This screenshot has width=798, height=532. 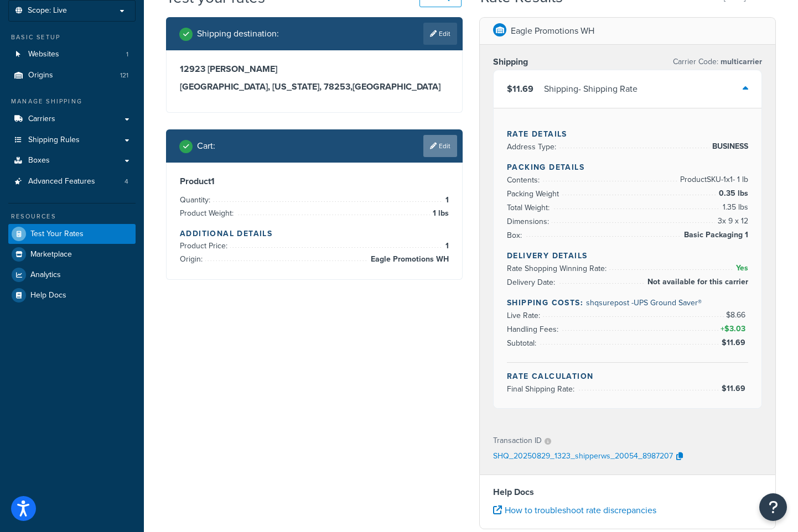 I want to click on span: 3 x 9 x 12, so click(x=732, y=221).